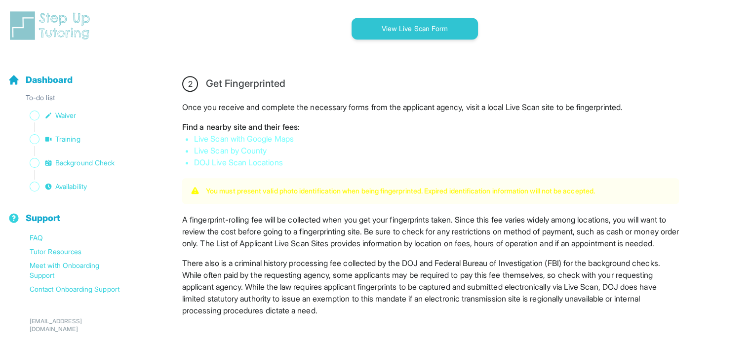 This screenshot has width=751, height=343. What do you see at coordinates (238, 162) in the screenshot?
I see `a: DOJ Live Scan Locations` at bounding box center [238, 162].